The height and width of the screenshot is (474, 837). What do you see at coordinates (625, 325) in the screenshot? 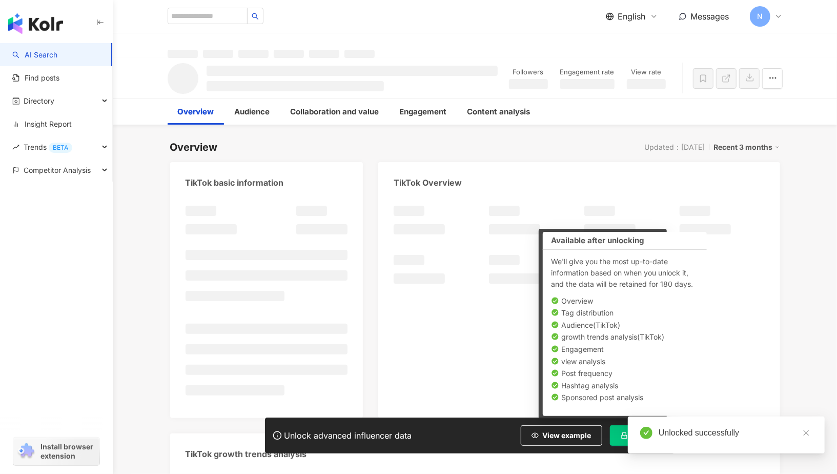
I see `li: Audience ( TikTok )` at bounding box center [625, 325].